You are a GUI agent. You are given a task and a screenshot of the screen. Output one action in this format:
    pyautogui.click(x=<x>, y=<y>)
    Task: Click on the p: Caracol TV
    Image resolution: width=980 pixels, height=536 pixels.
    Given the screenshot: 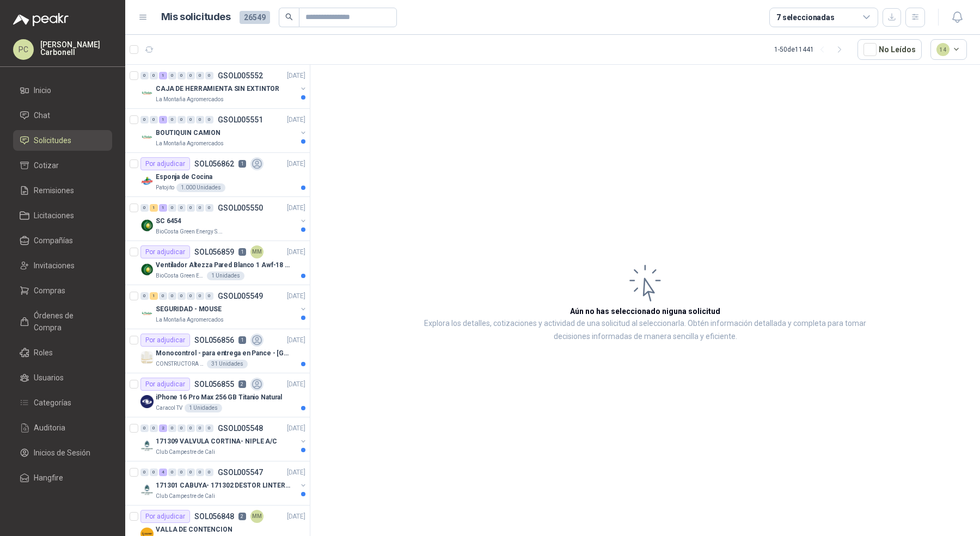 What is the action you would take?
    pyautogui.click(x=169, y=408)
    